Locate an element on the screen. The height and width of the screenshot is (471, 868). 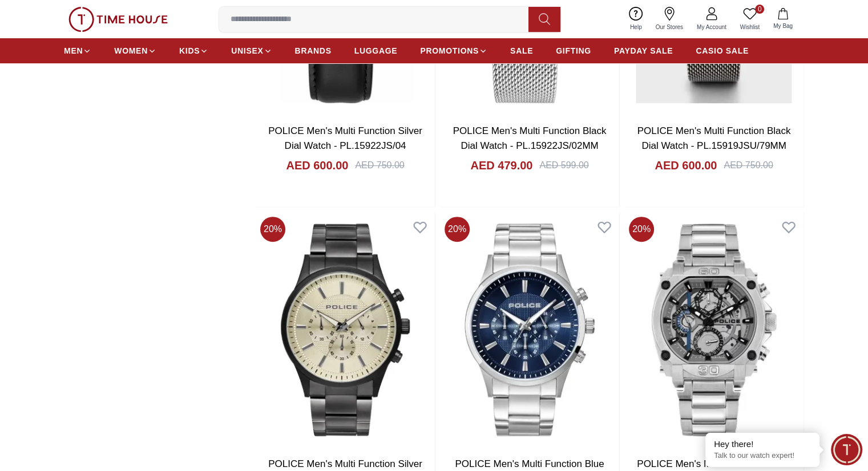
a: GIFTING is located at coordinates (573, 51).